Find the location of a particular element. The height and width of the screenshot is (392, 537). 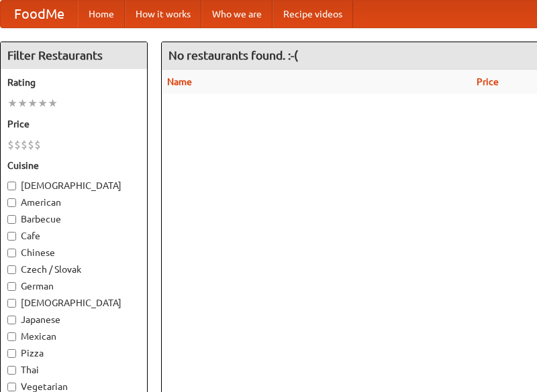

a: FoodMe is located at coordinates (39, 14).